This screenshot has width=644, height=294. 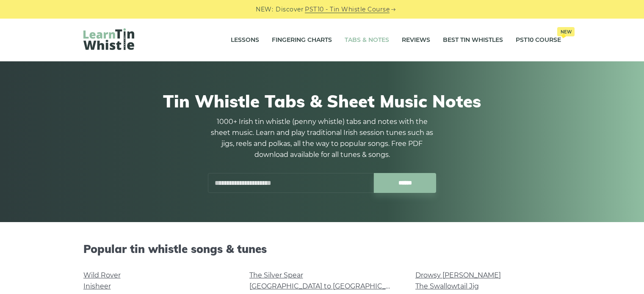 What do you see at coordinates (367, 40) in the screenshot?
I see `a: Tabs & Notes` at bounding box center [367, 40].